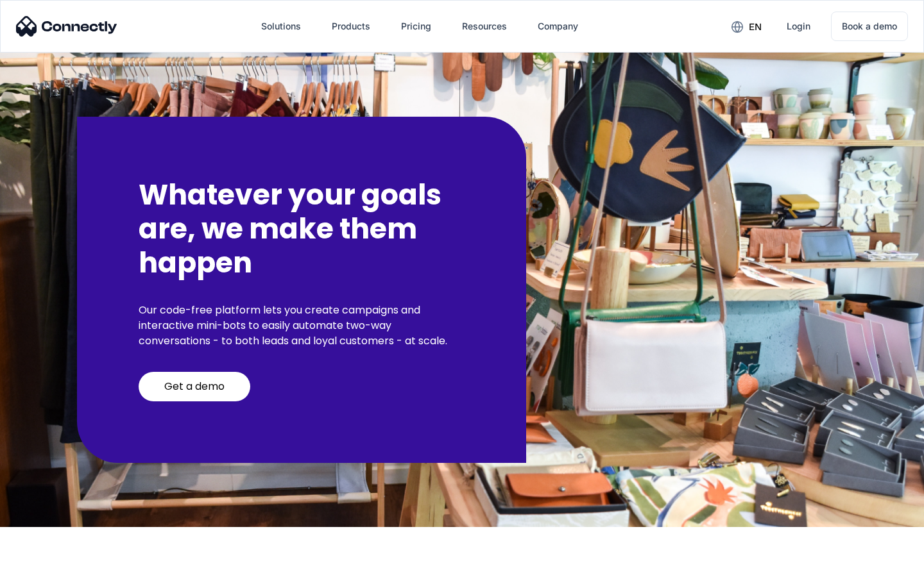 The height and width of the screenshot is (577, 924). I want to click on a: Book a demo, so click(869, 27).